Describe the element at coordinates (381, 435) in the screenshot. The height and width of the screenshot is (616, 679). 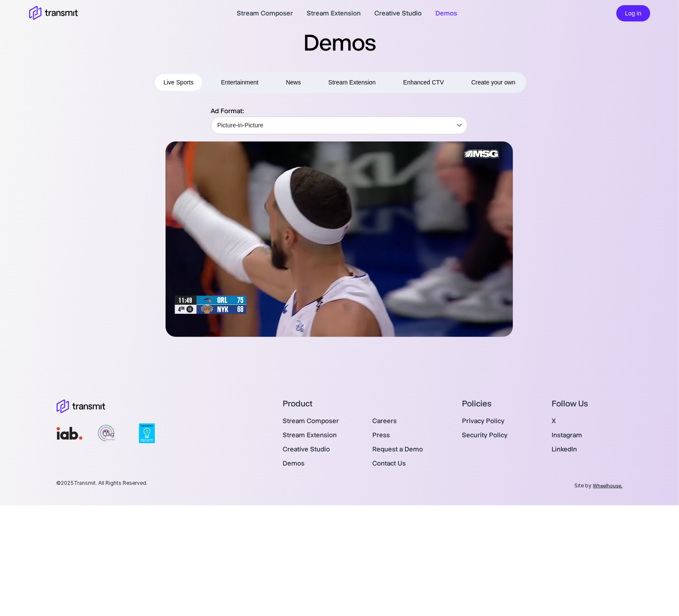
I see `a: Press` at that location.